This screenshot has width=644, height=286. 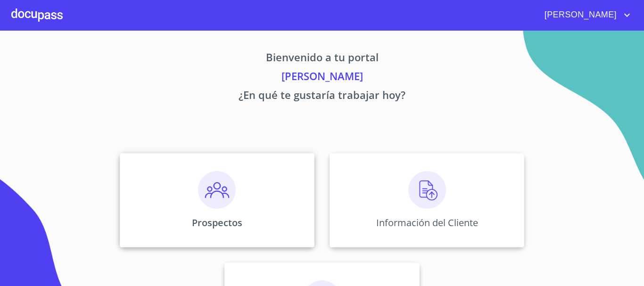 I want to click on p: ¿En qué te gustaría trabajar hoy?, so click(x=322, y=97).